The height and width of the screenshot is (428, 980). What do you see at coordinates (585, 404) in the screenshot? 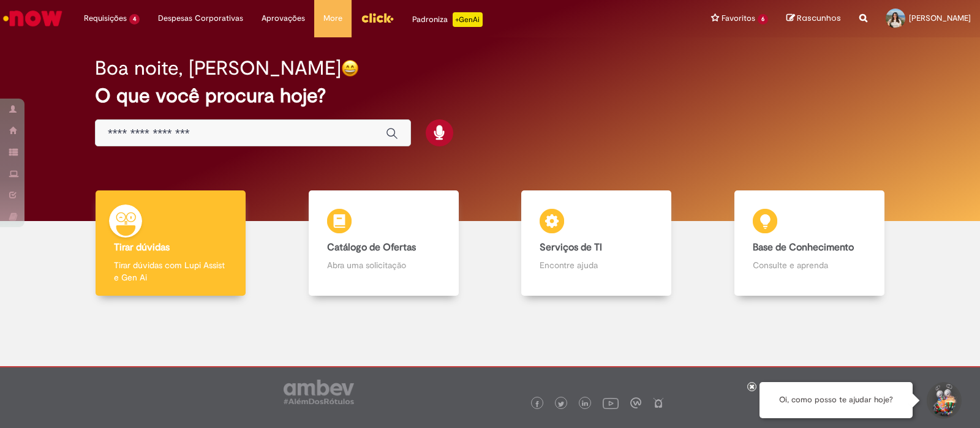
I see `img: logo_footer_linkedin.png` at bounding box center [585, 404].